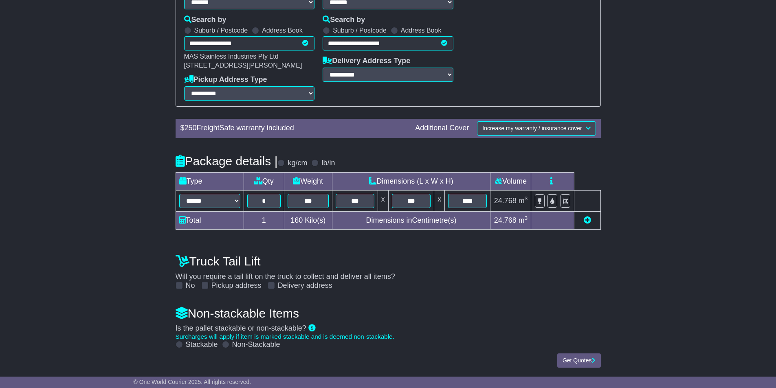 The width and height of the screenshot is (776, 388). Describe the element at coordinates (328, 163) in the screenshot. I see `label: lb/in` at that location.